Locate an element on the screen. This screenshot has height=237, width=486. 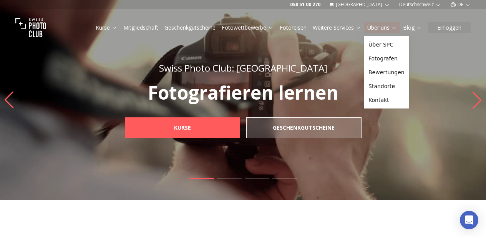
button: Mitgliedschaft is located at coordinates (141, 28).